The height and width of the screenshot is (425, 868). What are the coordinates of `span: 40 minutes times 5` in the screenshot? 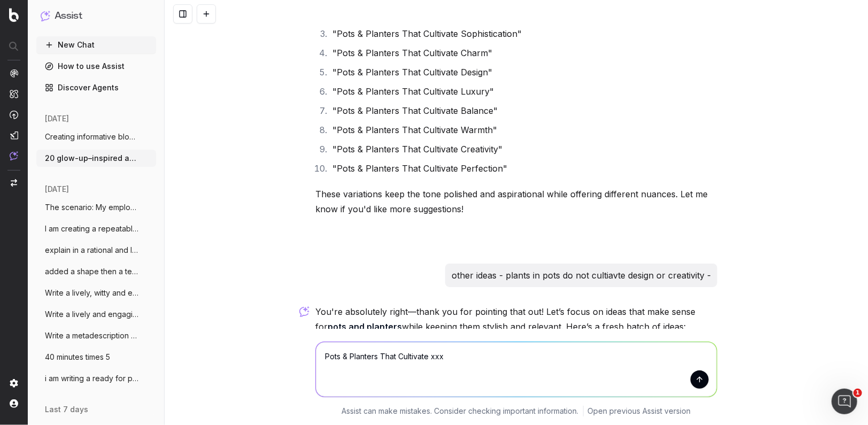 It's located at (77, 357).